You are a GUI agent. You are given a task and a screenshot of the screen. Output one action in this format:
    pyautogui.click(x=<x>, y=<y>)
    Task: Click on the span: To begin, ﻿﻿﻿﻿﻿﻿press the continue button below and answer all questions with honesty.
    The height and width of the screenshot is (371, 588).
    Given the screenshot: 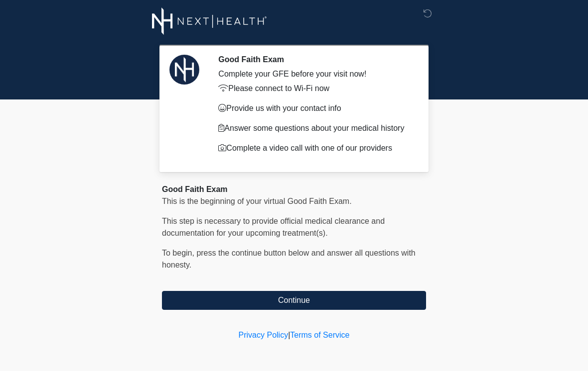 What is the action you would take?
    pyautogui.click(x=288, y=259)
    